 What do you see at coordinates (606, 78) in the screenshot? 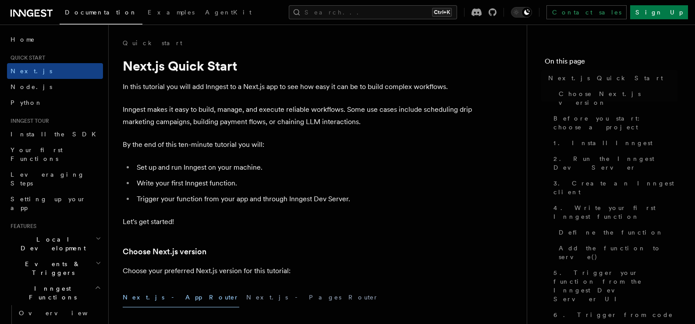
I see `span: Next.js Quick Start` at bounding box center [606, 78].